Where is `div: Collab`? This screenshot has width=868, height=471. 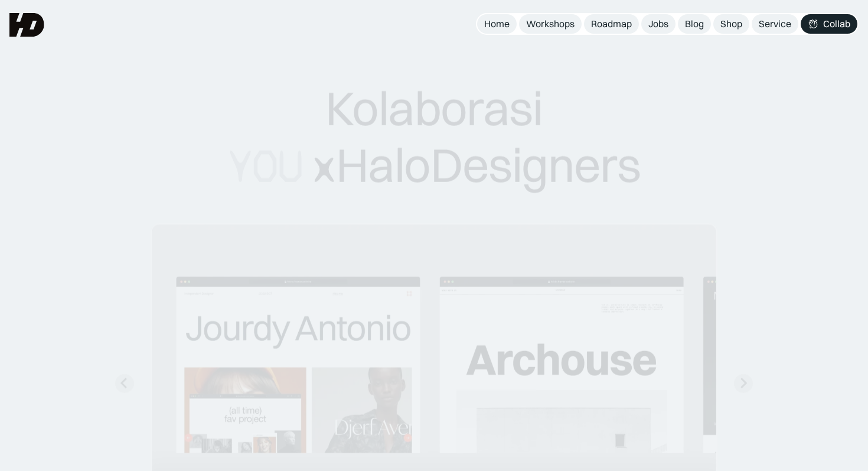
div: Collab is located at coordinates (837, 23).